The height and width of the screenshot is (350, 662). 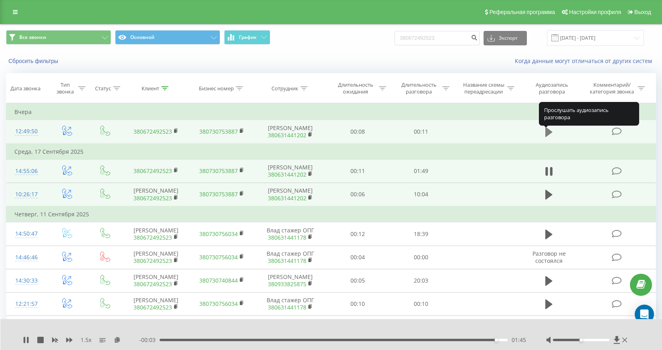 I want to click on button: Все звонки, so click(x=59, y=37).